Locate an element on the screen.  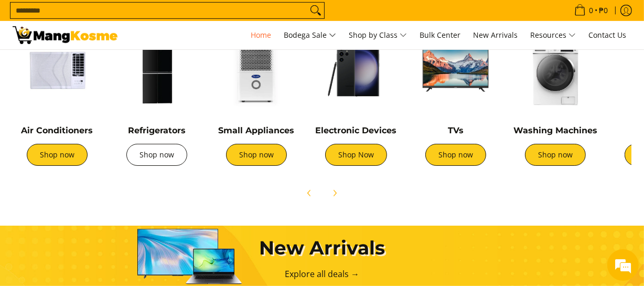
a: Explore all deals → is located at coordinates (322, 274).